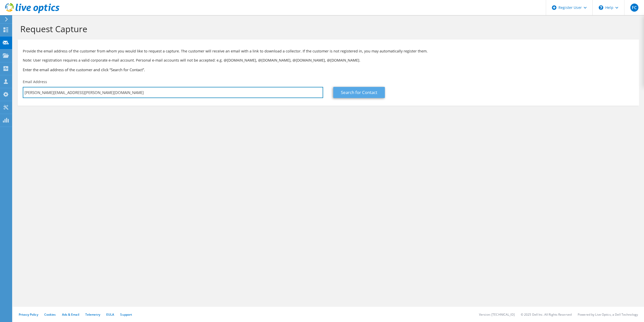 This screenshot has height=322, width=644. What do you see at coordinates (601, 7) in the screenshot?
I see `svg: \n` at bounding box center [601, 7].